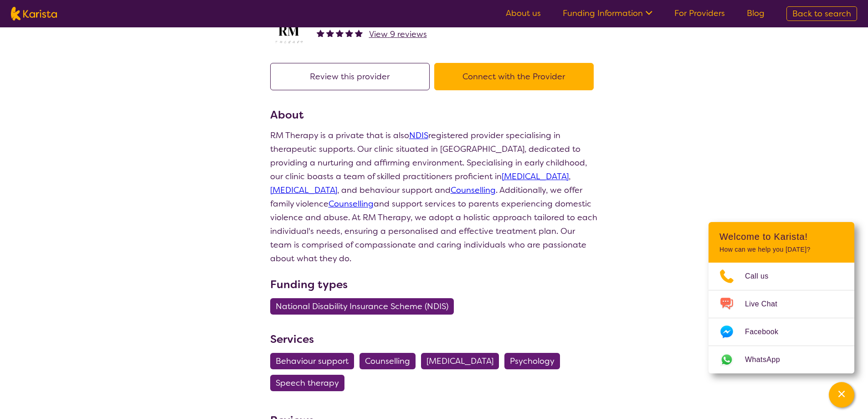 The width and height of the screenshot is (868, 419). What do you see at coordinates (315, 361) in the screenshot?
I see `a: Behaviour support` at bounding box center [315, 361].